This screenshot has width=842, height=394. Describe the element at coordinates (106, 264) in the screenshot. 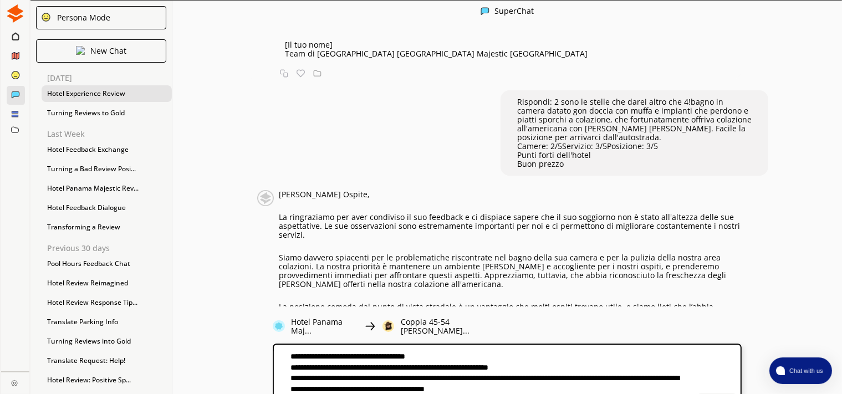

I see `div: Pool Hours Feedback Chat` at that location.